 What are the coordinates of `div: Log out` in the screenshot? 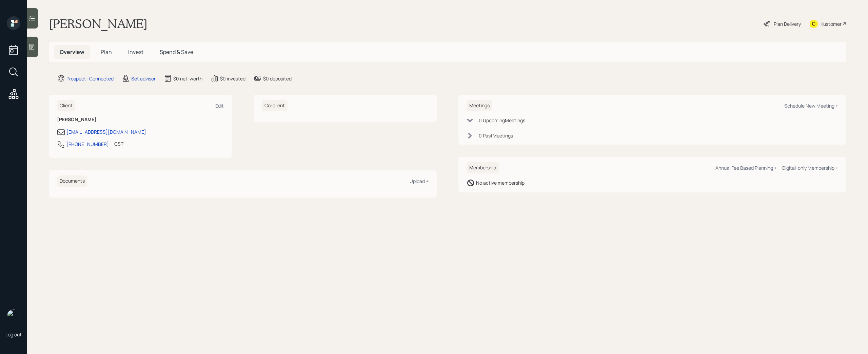 It's located at (14, 334).